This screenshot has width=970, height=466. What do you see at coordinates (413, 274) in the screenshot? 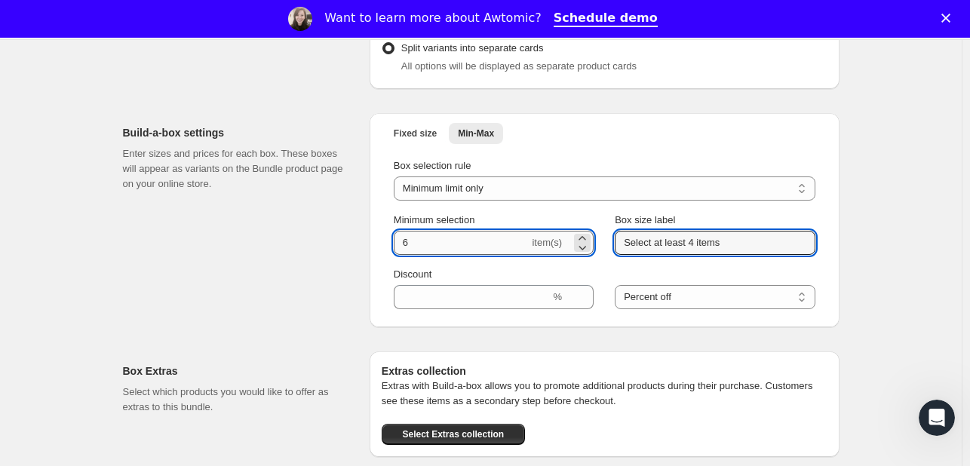
I see `span: Discount` at bounding box center [413, 274].